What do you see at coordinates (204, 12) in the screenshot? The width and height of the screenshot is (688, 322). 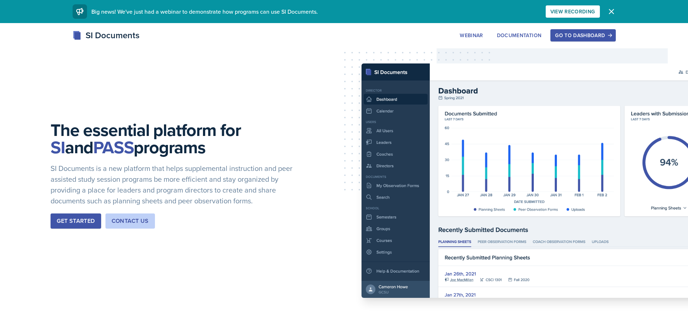 I see `span: Big news! We've just had a webinar to demonstrate how programs can use SI Documents.` at bounding box center [204, 12].